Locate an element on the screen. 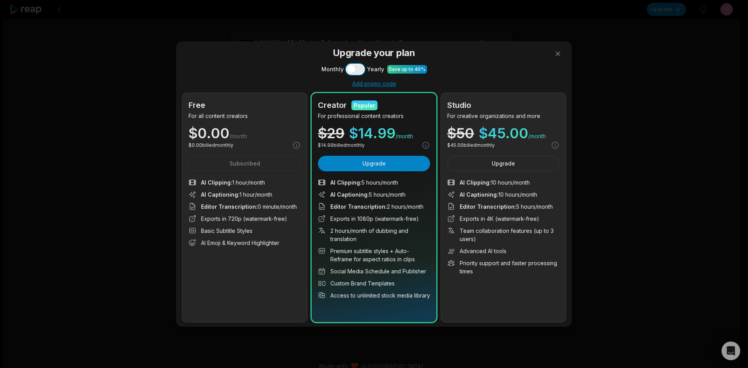 This screenshot has height=368, width=748. p: $ 0.00 billed monthly is located at coordinates (211, 145).